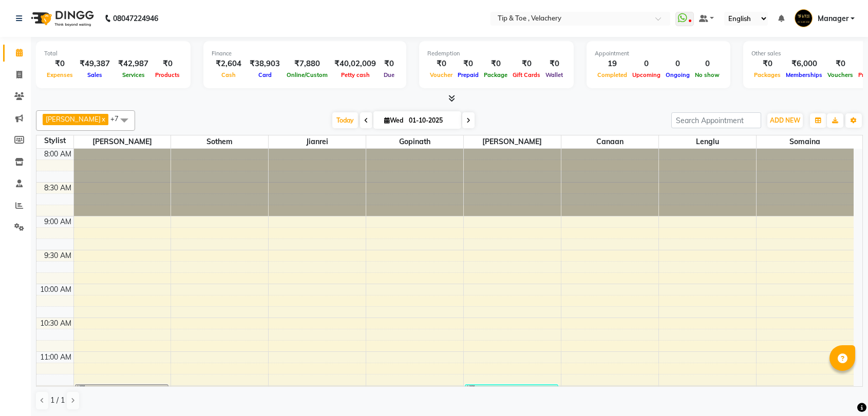 Image resolution: width=868 pixels, height=416 pixels. Describe the element at coordinates (219, 142) in the screenshot. I see `span: Sothem` at that location.